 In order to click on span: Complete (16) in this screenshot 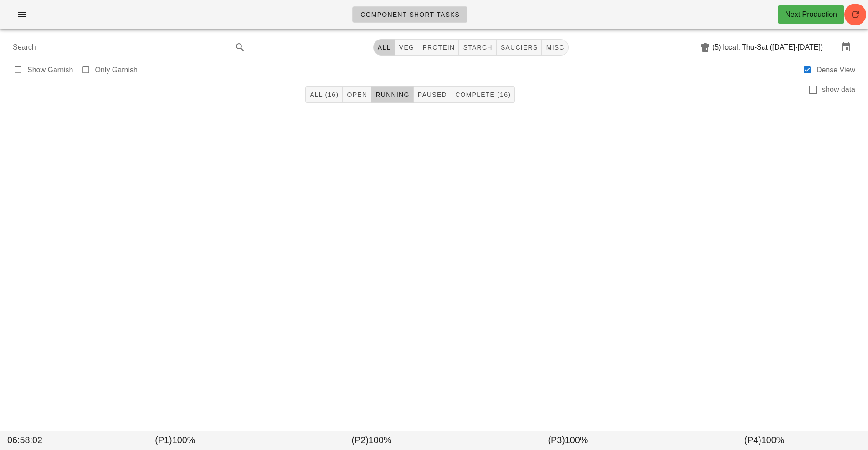, I will do `click(482, 95)`.